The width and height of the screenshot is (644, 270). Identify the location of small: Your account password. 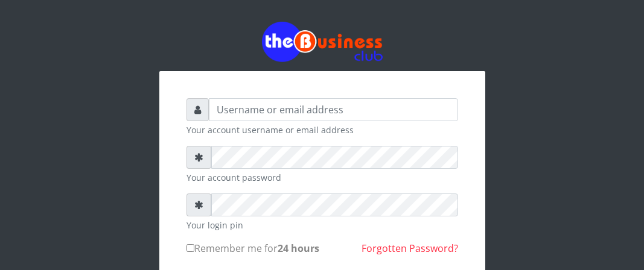
(322, 177).